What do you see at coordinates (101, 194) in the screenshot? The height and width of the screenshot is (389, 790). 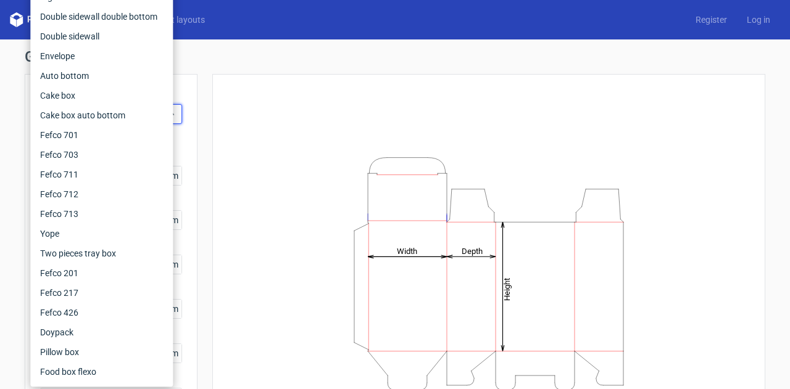 I see `div: Fefco 712` at bounding box center [101, 194].